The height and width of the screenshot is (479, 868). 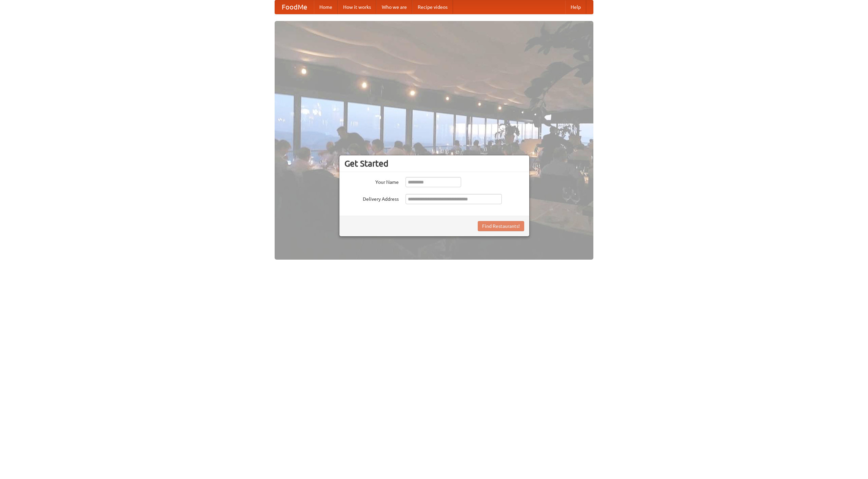 What do you see at coordinates (576, 7) in the screenshot?
I see `a: Help` at bounding box center [576, 7].